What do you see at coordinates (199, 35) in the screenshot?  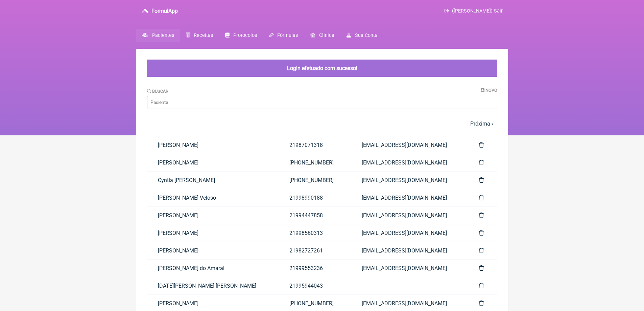 I see `a: Receitas` at bounding box center [199, 35].